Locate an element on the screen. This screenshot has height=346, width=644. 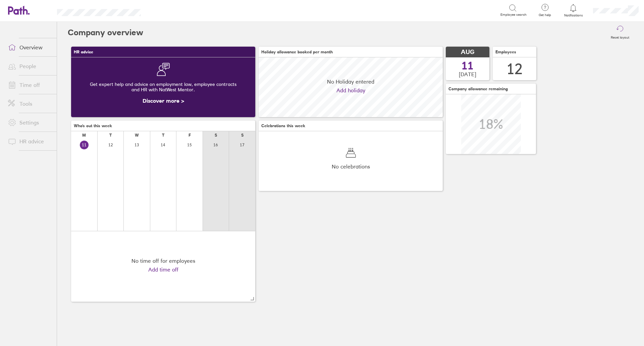
a: HR advice is located at coordinates (30, 141).